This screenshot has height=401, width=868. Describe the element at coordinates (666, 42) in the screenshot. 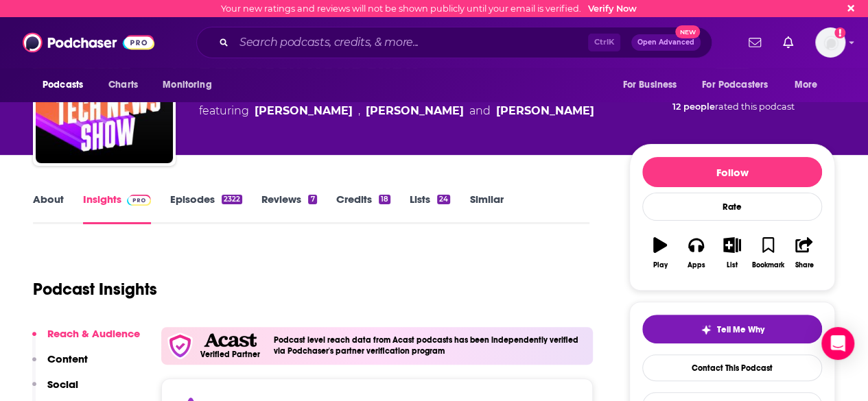

I see `button: Open AdvancedNew` at that location.